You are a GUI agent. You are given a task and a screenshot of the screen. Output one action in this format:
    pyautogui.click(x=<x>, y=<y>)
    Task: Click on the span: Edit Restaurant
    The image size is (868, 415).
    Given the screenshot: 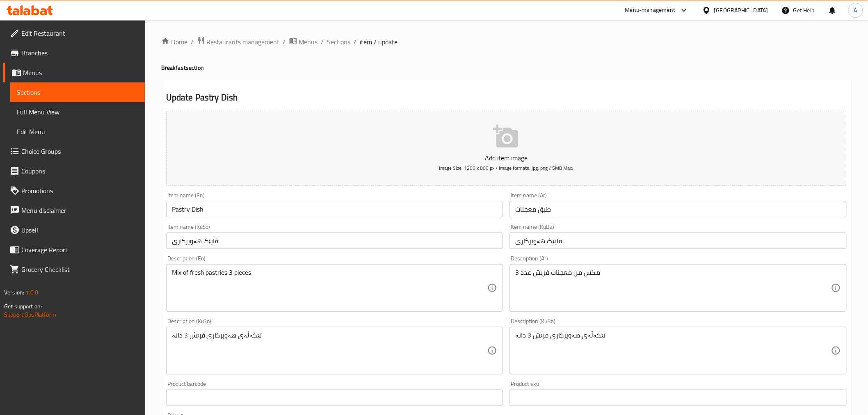 What is the action you would take?
    pyautogui.click(x=79, y=33)
    